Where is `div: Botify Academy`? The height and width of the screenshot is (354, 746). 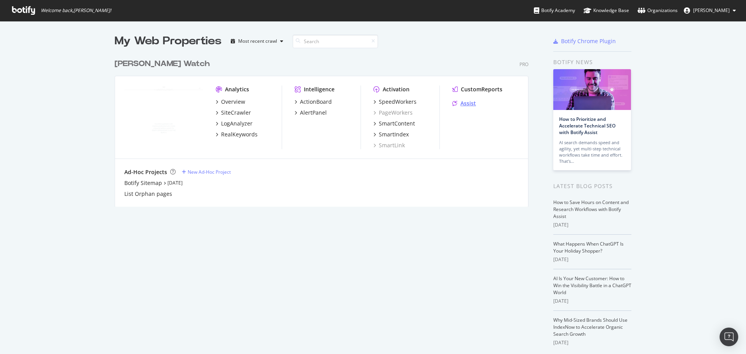 div: Botify Academy is located at coordinates (554, 10).